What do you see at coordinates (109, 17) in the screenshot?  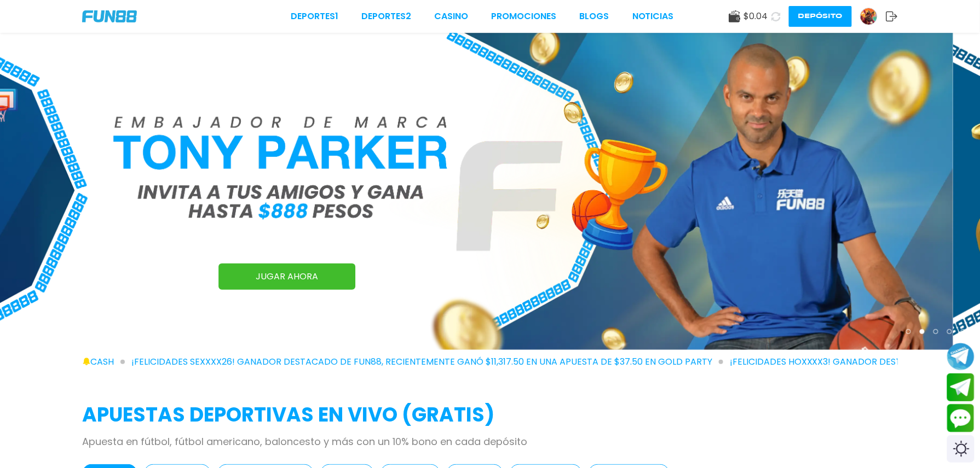 I see `img: Company Logo` at bounding box center [109, 17].